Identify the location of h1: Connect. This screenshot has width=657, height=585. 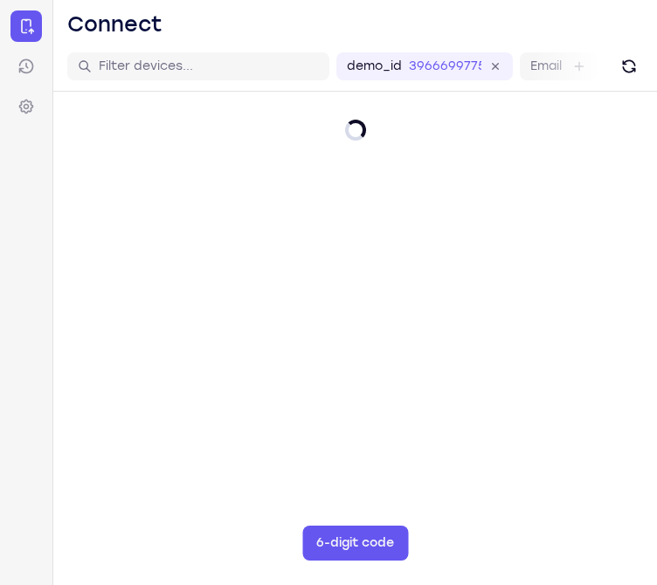
(114, 24).